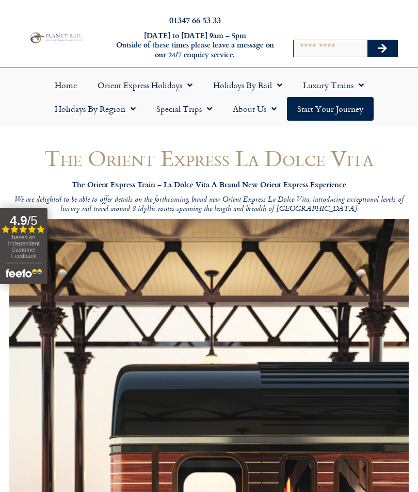  What do you see at coordinates (382, 49) in the screenshot?
I see `button: Search` at bounding box center [382, 49].